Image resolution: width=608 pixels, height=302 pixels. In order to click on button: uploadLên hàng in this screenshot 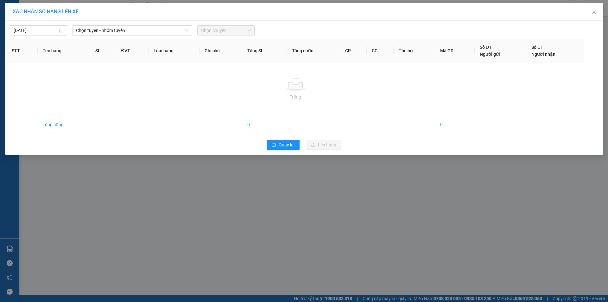, I will do `click(323, 145)`.